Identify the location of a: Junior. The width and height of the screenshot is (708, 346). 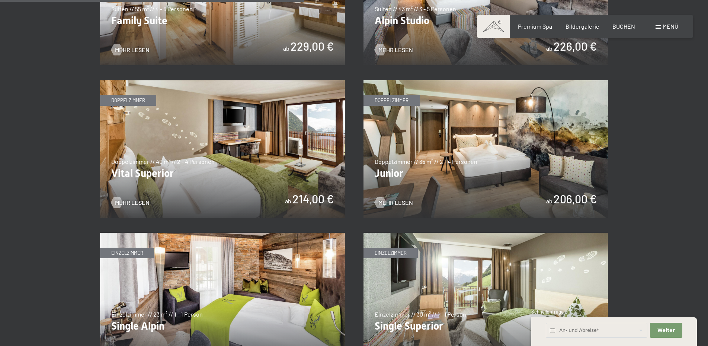
(486, 83).